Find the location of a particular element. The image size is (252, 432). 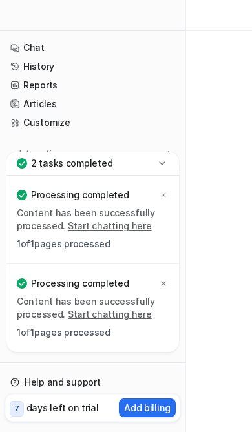

p: days left on trial is located at coordinates (63, 407).